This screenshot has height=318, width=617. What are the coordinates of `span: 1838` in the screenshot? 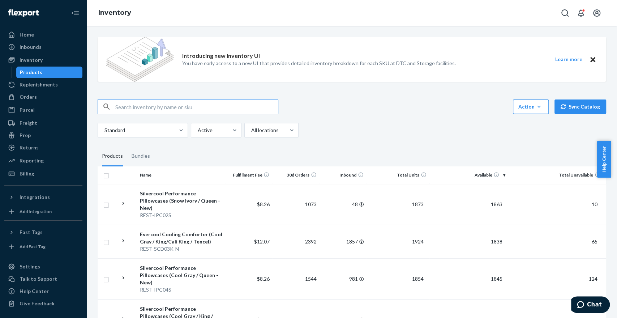 It's located at (497, 241).